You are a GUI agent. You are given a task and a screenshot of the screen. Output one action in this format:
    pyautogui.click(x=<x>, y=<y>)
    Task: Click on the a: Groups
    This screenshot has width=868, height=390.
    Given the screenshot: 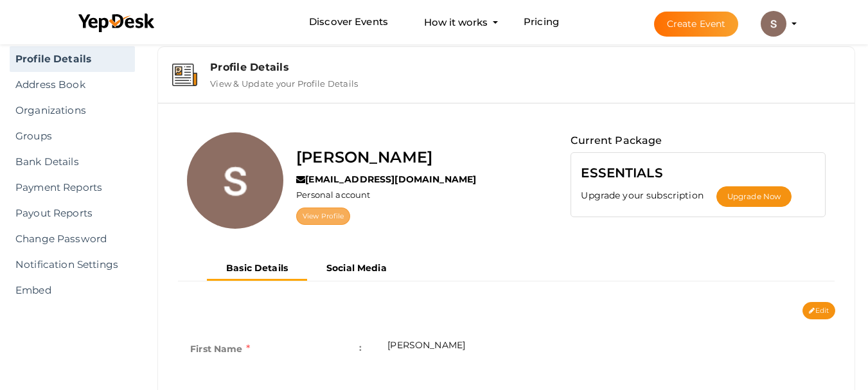 What is the action you would take?
    pyautogui.click(x=72, y=136)
    